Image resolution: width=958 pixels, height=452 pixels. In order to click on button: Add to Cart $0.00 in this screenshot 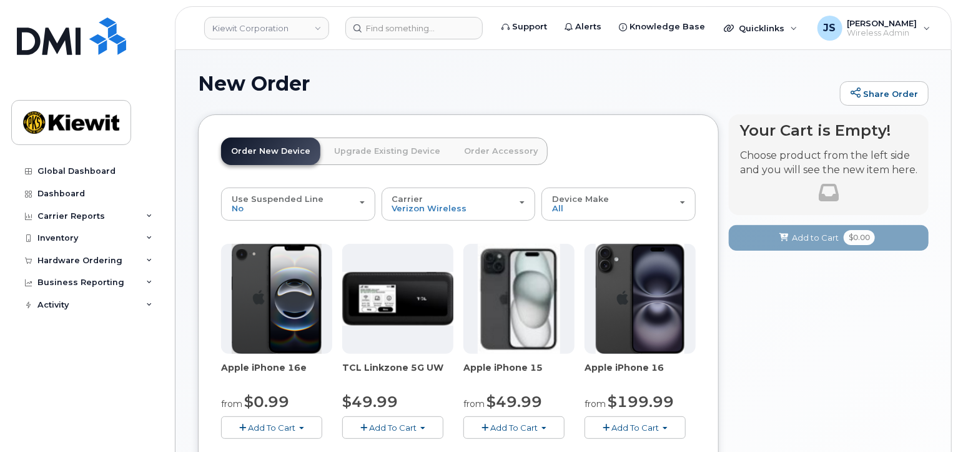, I will do `click(829, 237)`.